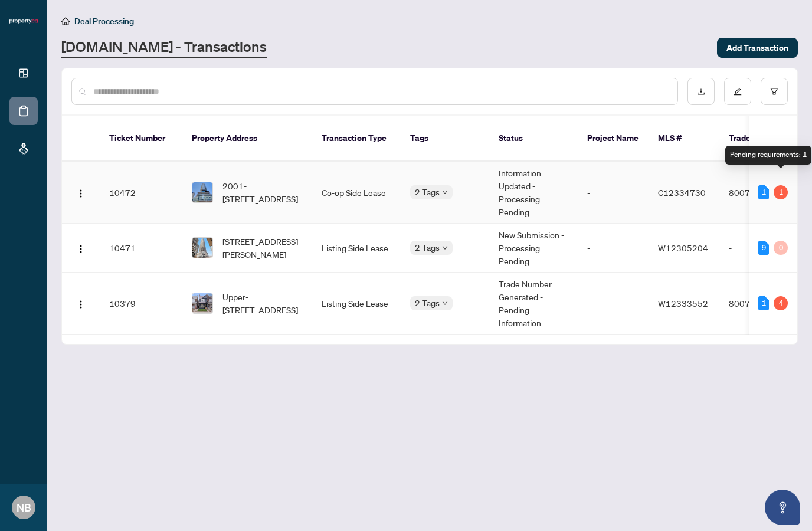  I want to click on td: 10379, so click(141, 303).